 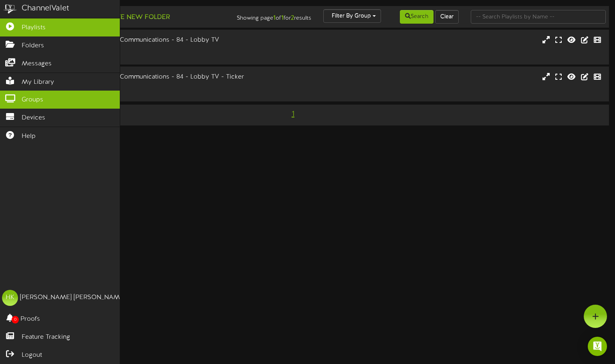 I want to click on span: Logout, so click(x=32, y=355).